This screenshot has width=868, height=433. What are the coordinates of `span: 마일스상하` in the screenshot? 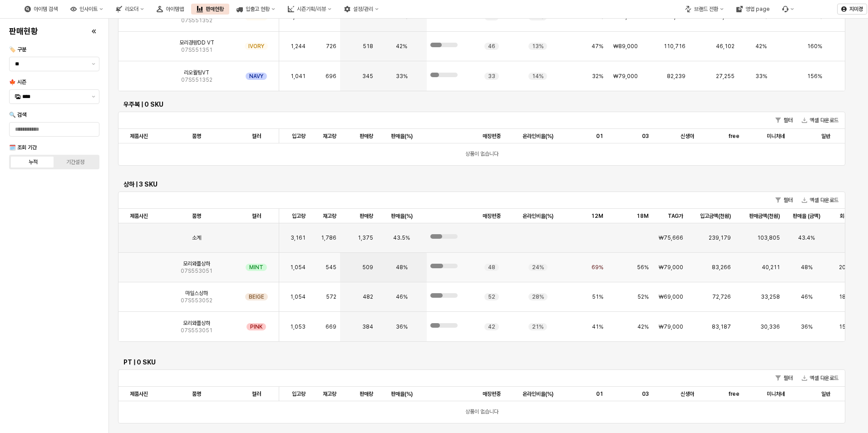 It's located at (196, 293).